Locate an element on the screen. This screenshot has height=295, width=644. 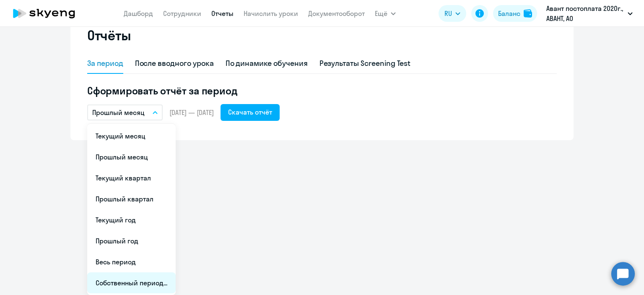
img: balance is located at coordinates (528, 14).